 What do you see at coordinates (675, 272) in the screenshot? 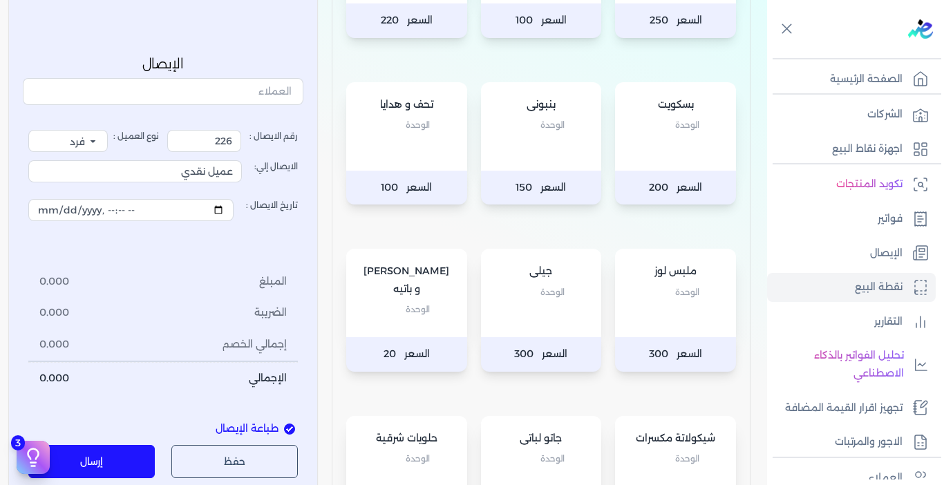
I see `p: ملبس لوز` at bounding box center [675, 272].